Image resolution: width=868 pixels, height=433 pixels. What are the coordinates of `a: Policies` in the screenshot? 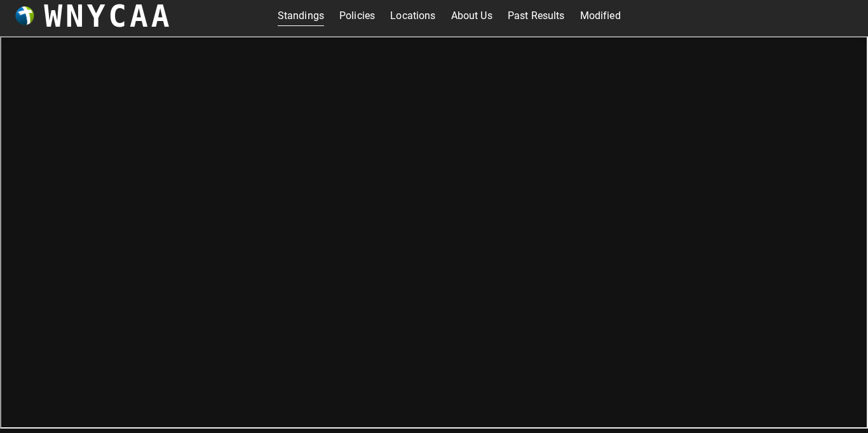 It's located at (357, 16).